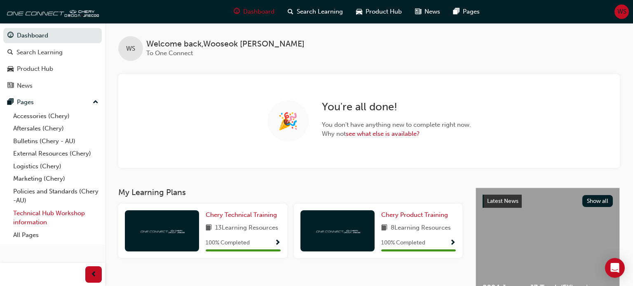  I want to click on a: Policies and Standards (Chery -AU), so click(56, 196).